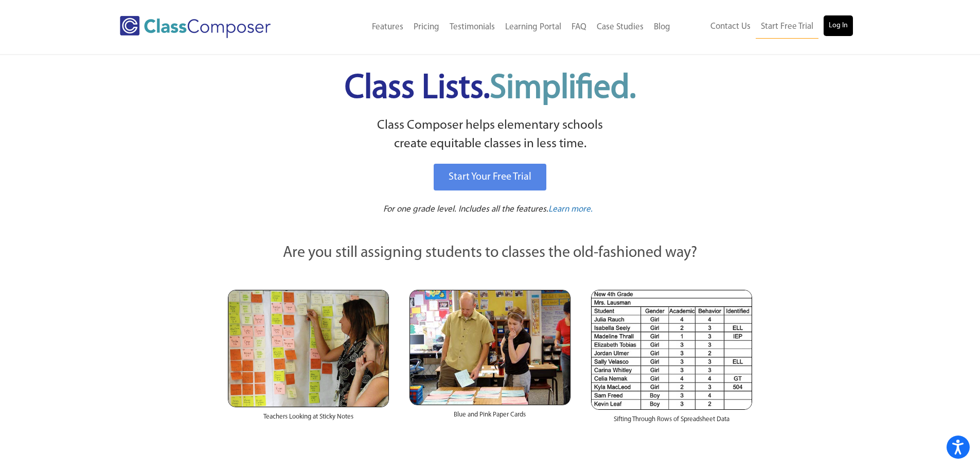 This screenshot has height=469, width=980. What do you see at coordinates (731, 27) in the screenshot?
I see `a: Contact Us` at bounding box center [731, 27].